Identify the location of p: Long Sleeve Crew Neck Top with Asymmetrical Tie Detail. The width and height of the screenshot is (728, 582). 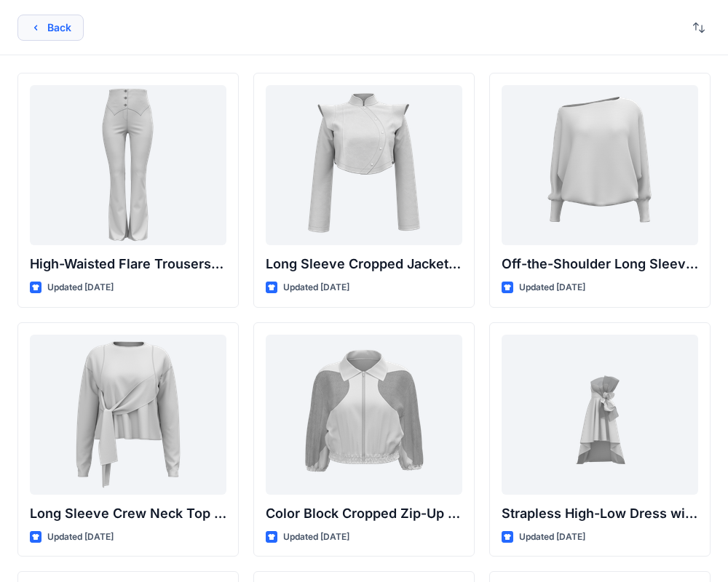
(128, 513).